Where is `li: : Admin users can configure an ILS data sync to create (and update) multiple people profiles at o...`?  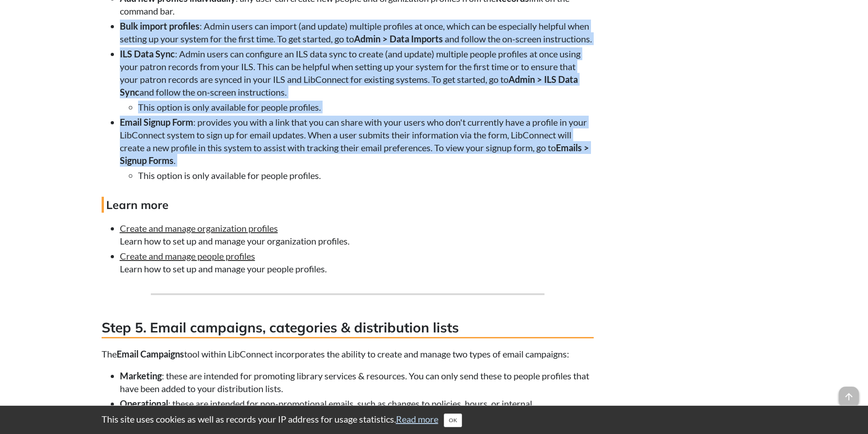
li: : Admin users can configure an ILS data sync to create (and update) multiple people profiles at o... is located at coordinates (357, 80).